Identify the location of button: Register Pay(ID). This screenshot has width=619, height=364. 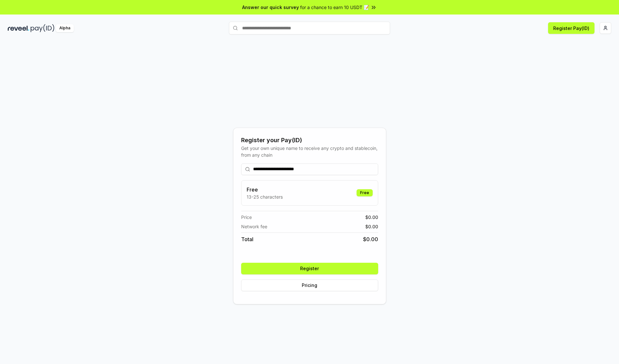
(571, 28).